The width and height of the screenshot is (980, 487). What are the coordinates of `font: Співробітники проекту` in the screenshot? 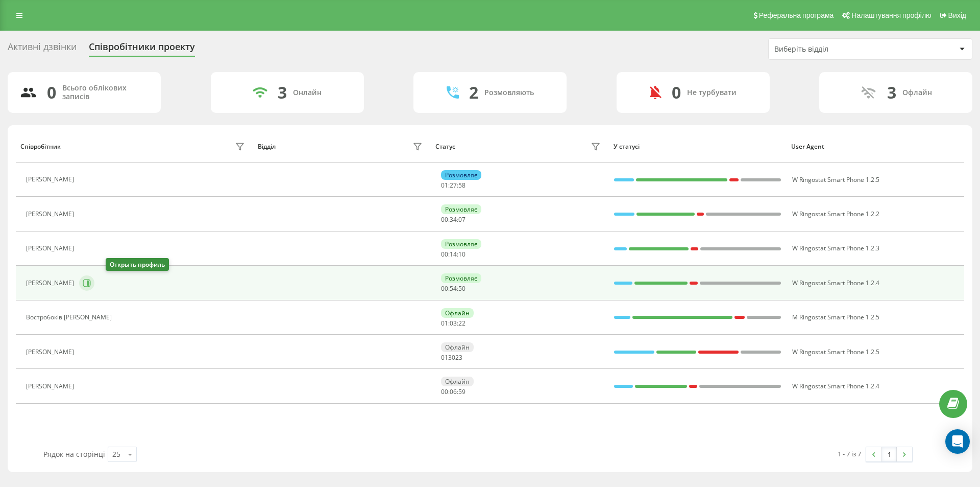 It's located at (142, 46).